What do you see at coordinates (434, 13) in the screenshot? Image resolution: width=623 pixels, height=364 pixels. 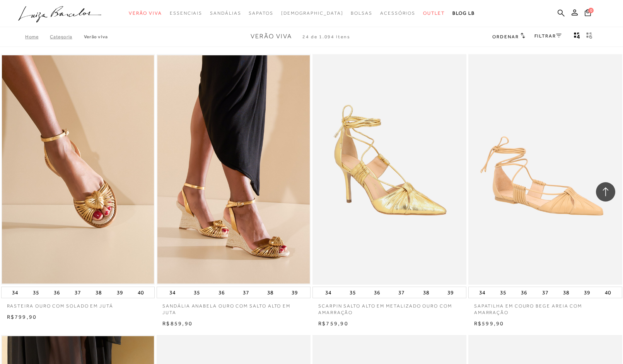 I see `span: Outlet` at bounding box center [434, 13].